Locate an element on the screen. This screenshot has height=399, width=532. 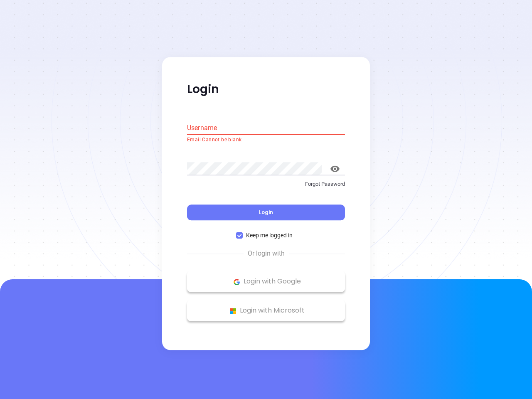
span: Keep me logged in is located at coordinates (269, 236).